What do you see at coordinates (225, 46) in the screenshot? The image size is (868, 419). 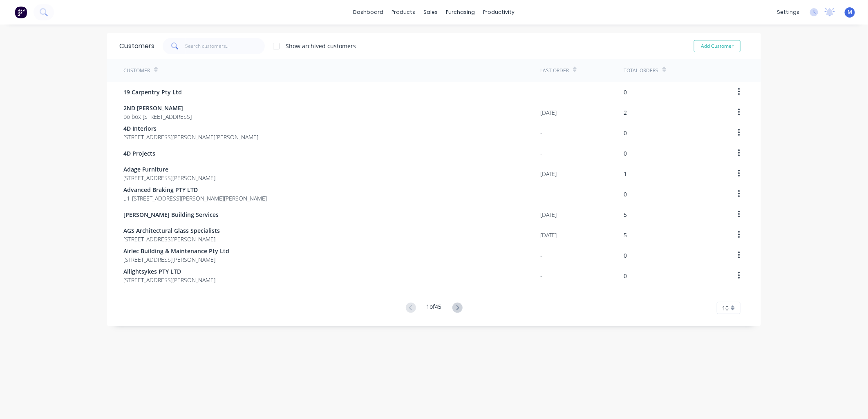 I see `input: Search customers...` at bounding box center [225, 46].